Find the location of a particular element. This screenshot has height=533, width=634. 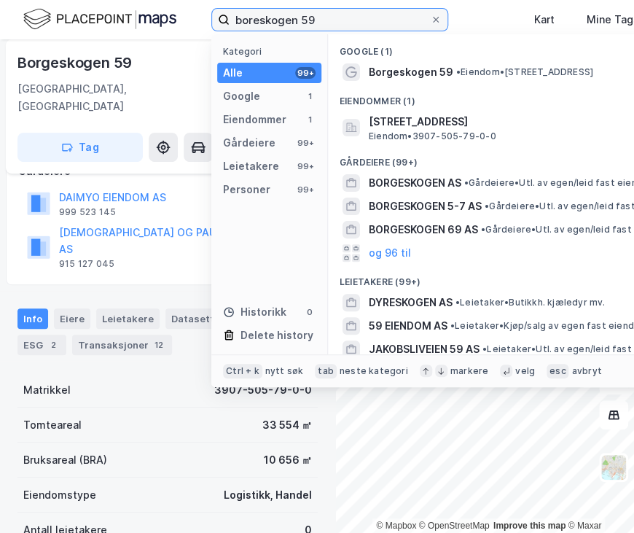

div: 2 is located at coordinates (53, 345).